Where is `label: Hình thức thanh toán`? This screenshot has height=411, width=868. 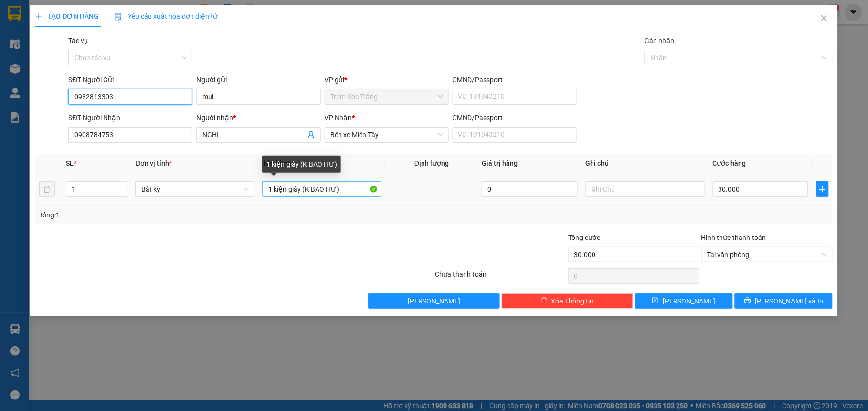
label: Hình thức thanh toán is located at coordinates (734, 237).